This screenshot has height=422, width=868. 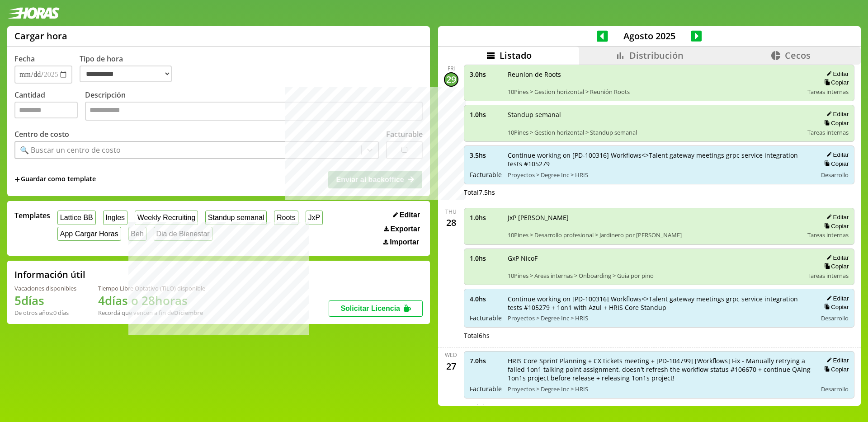 I want to click on span: Agosto 2025, so click(x=649, y=36).